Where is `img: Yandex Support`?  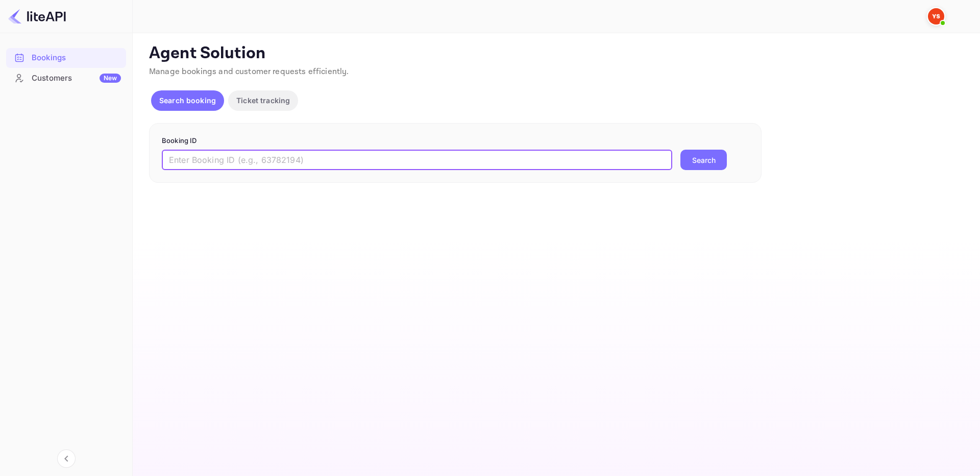
img: Yandex Support is located at coordinates (936, 16).